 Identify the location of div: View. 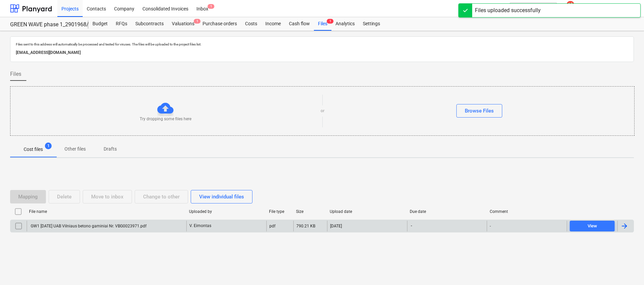
(593, 226).